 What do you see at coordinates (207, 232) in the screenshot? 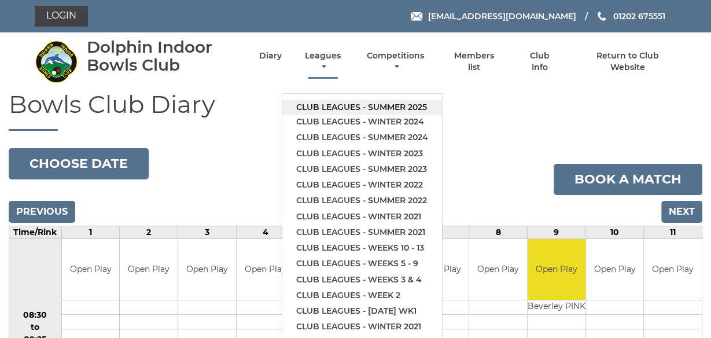
I see `td: 3` at bounding box center [207, 232].